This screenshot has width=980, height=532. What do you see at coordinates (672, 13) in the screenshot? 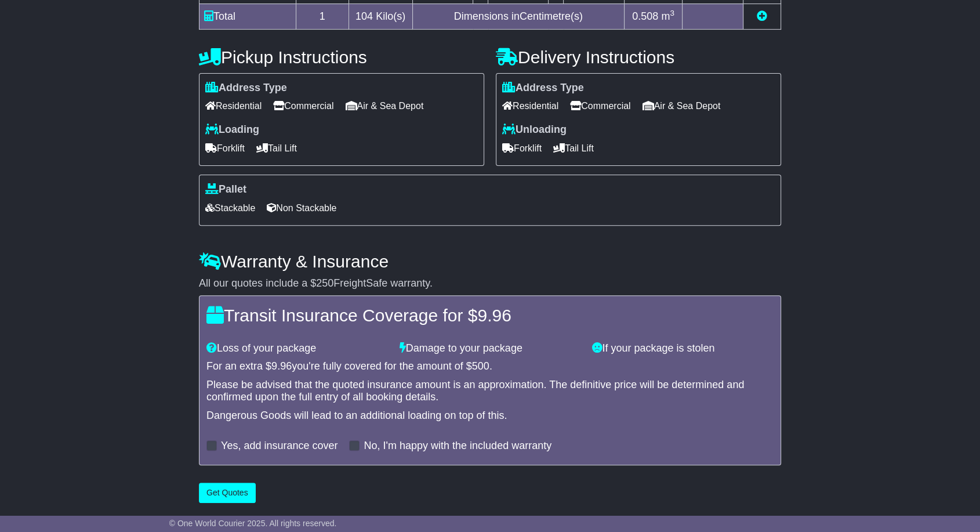
I see `sup: 3` at bounding box center [672, 13].